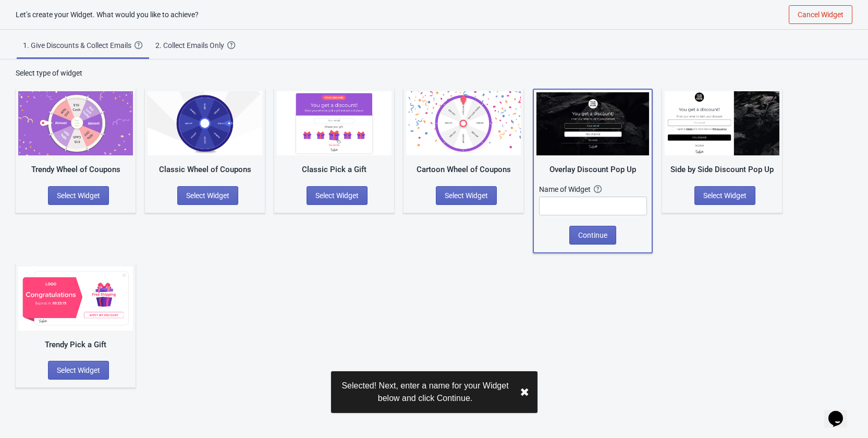 The height and width of the screenshot is (438, 868). What do you see at coordinates (76, 170) in the screenshot?
I see `div: Trendy Wheel of Coupons` at bounding box center [76, 170].